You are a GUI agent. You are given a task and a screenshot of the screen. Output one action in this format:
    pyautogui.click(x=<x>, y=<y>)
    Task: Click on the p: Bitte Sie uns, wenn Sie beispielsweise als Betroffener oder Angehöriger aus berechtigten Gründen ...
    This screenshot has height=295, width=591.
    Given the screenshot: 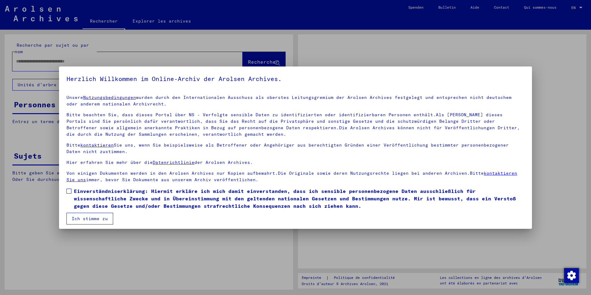 What is the action you would take?
    pyautogui.click(x=296, y=148)
    